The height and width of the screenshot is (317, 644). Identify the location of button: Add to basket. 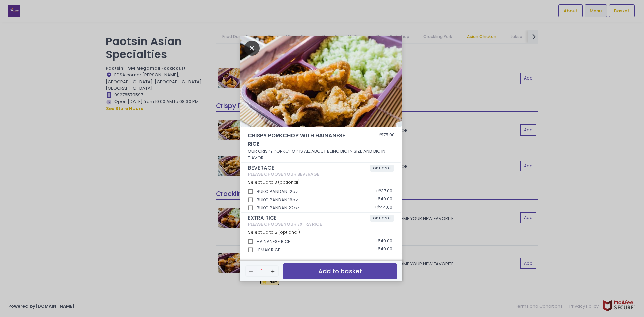
(340, 271).